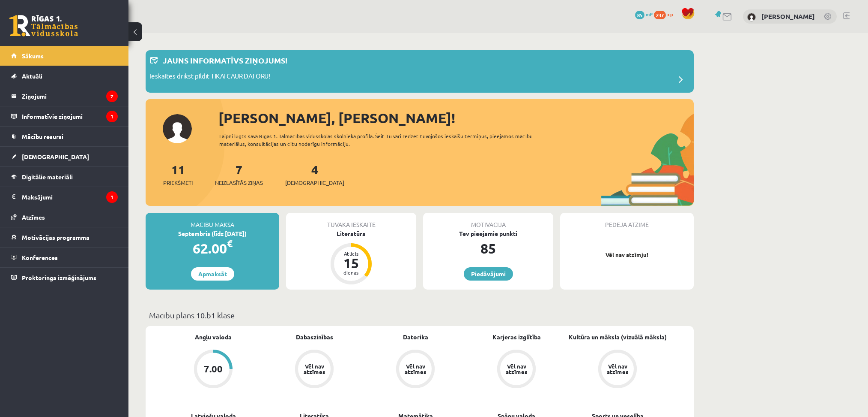 Image resolution: width=868 pixels, height=417 pixels. I want to click on div: 62.00, so click(213, 248).